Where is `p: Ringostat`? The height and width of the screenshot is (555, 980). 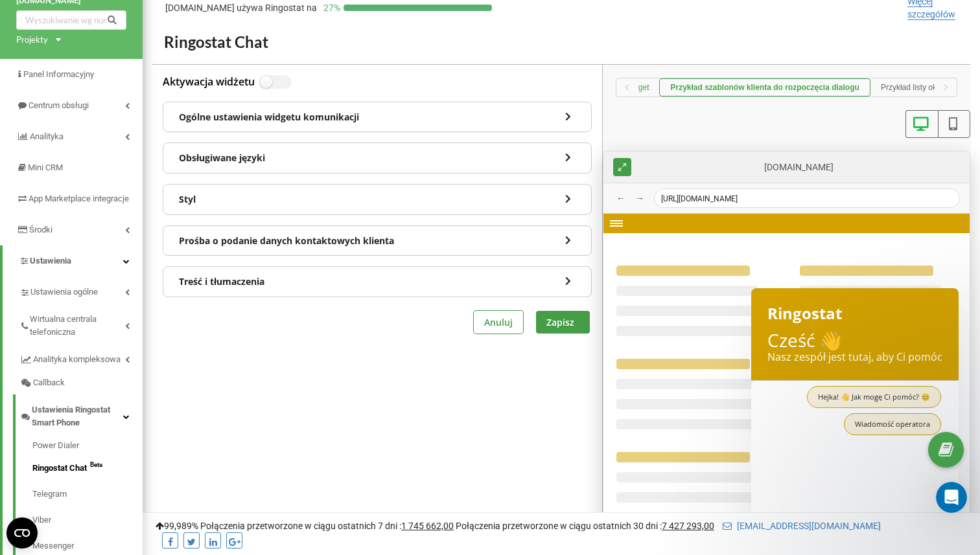 p: Ringostat is located at coordinates (855, 316).